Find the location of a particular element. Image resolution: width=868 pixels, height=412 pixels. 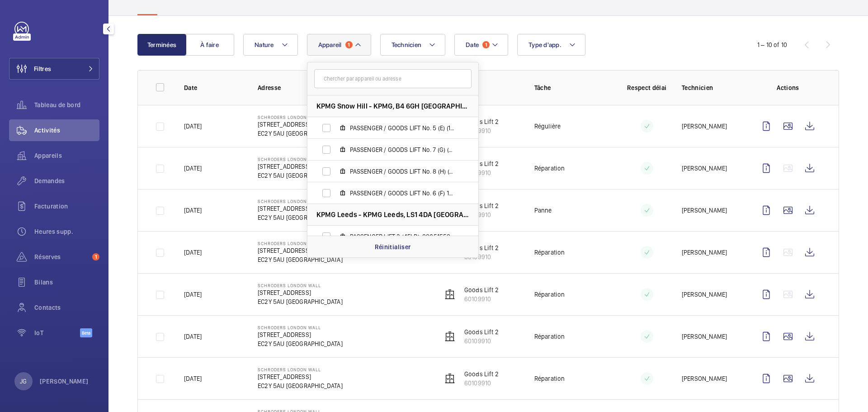

button: Date1 is located at coordinates (481, 44).